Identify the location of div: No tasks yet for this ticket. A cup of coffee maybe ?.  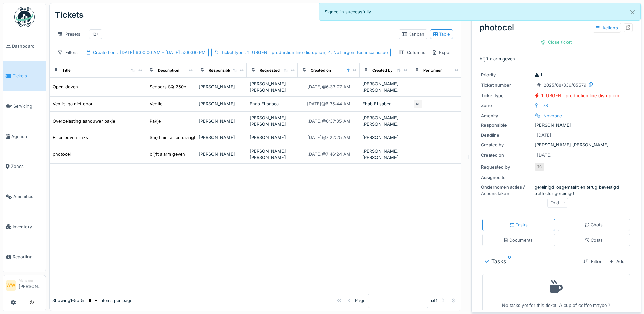
(556, 293).